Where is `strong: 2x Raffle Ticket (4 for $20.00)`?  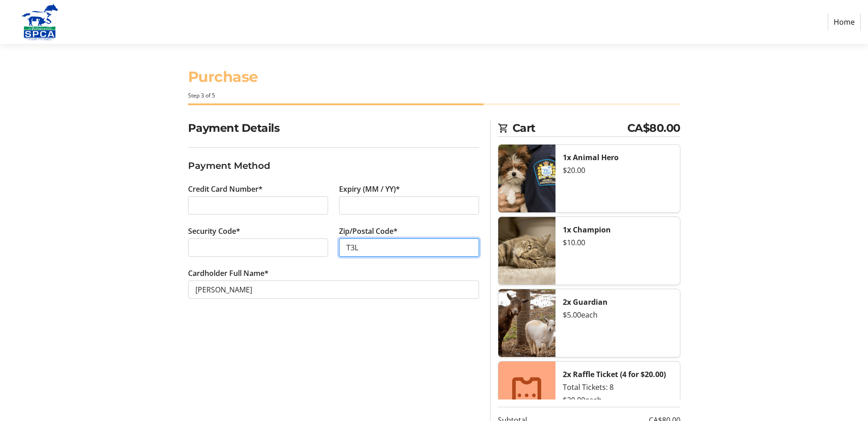
strong: 2x Raffle Ticket (4 for $20.00) is located at coordinates (614, 374).